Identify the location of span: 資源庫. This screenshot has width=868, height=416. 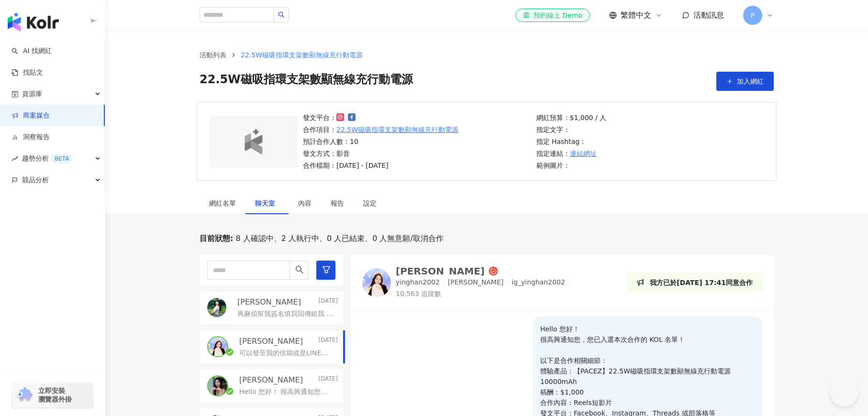
(32, 94).